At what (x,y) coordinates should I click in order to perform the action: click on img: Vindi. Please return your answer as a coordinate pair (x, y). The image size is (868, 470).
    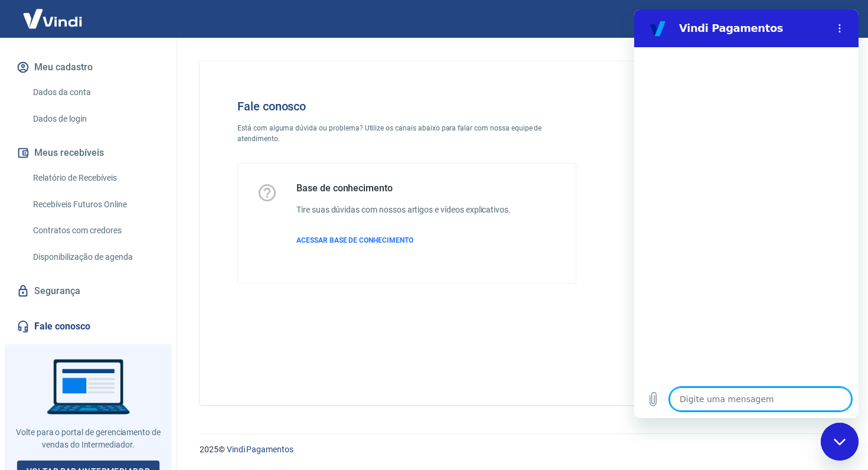
    Looking at the image, I should click on (52, 19).